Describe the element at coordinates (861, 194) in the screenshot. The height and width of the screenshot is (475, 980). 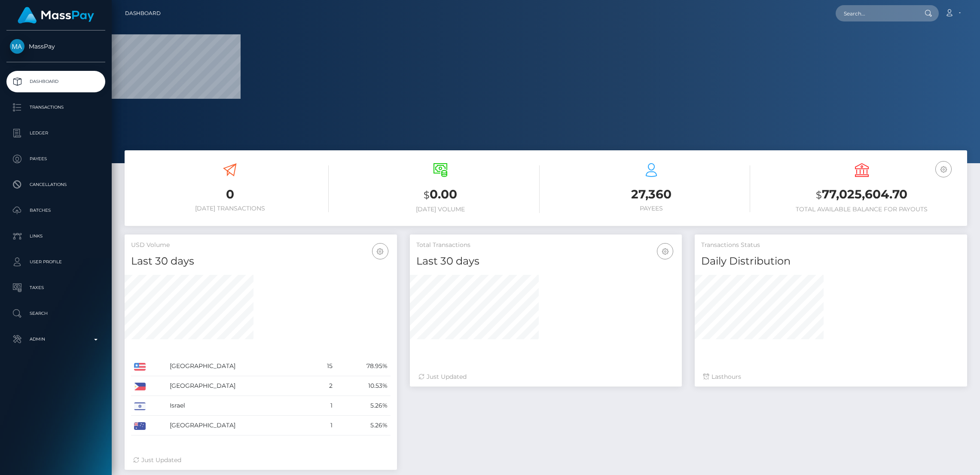
I see `h3: 77,025,604.70` at that location.